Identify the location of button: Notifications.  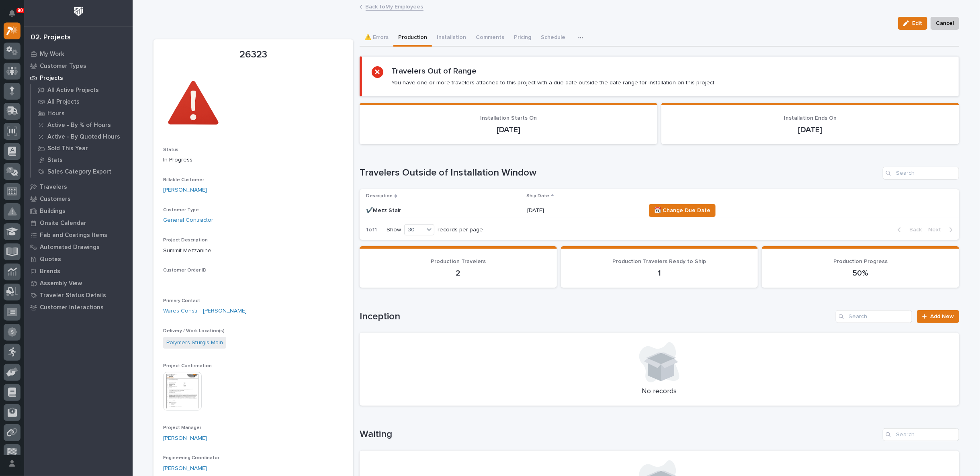
(12, 13).